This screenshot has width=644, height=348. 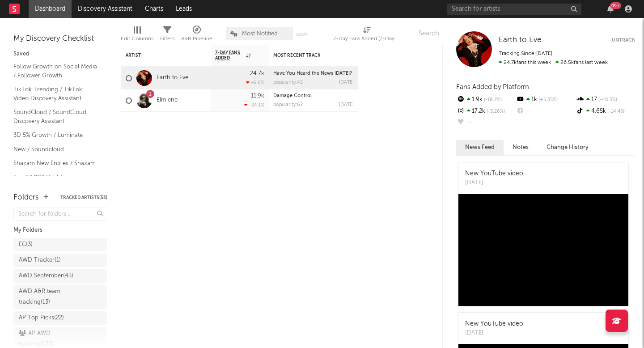 I want to click on a: New / Soundcloud, so click(x=56, y=149).